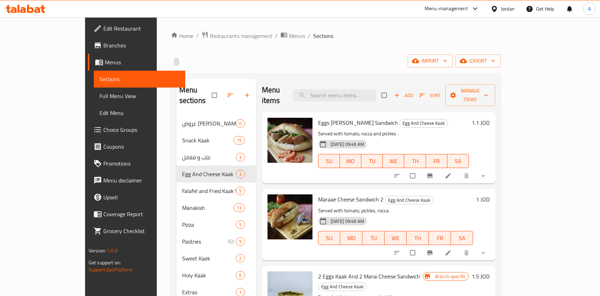 Image resolution: width=600 pixels, height=296 pixels. Describe the element at coordinates (336, 36) in the screenshot. I see `nav: breadcrumb` at that location.